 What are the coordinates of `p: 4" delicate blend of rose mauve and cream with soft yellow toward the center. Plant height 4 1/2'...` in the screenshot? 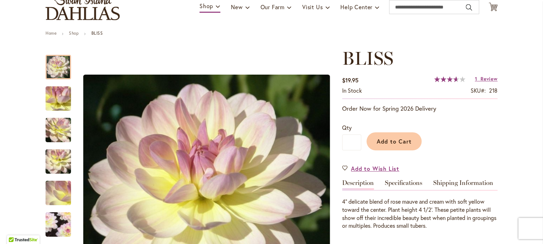 It's located at (420, 213).